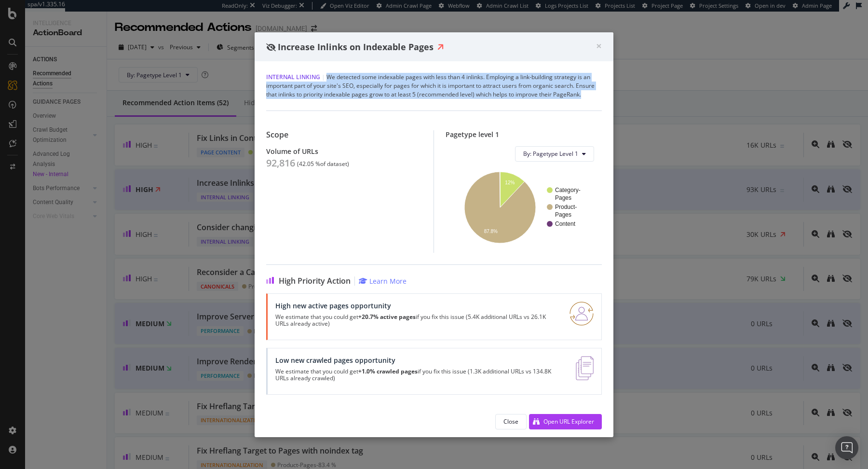  Describe the element at coordinates (315, 281) in the screenshot. I see `span: High Priority Action` at that location.